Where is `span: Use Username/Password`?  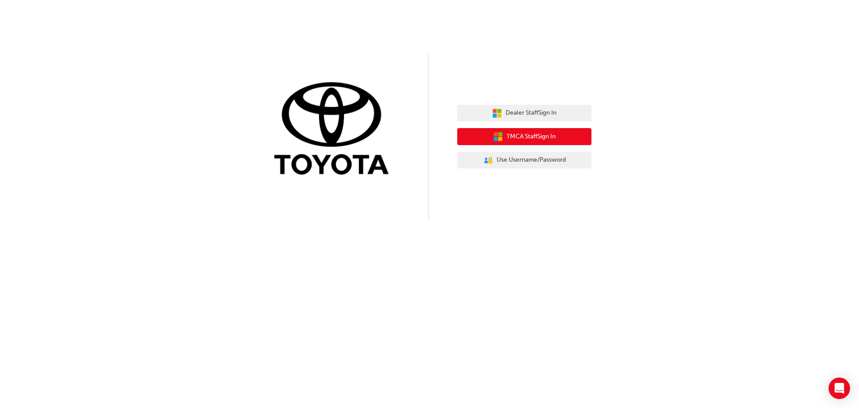 span: Use Username/Password is located at coordinates (531, 160).